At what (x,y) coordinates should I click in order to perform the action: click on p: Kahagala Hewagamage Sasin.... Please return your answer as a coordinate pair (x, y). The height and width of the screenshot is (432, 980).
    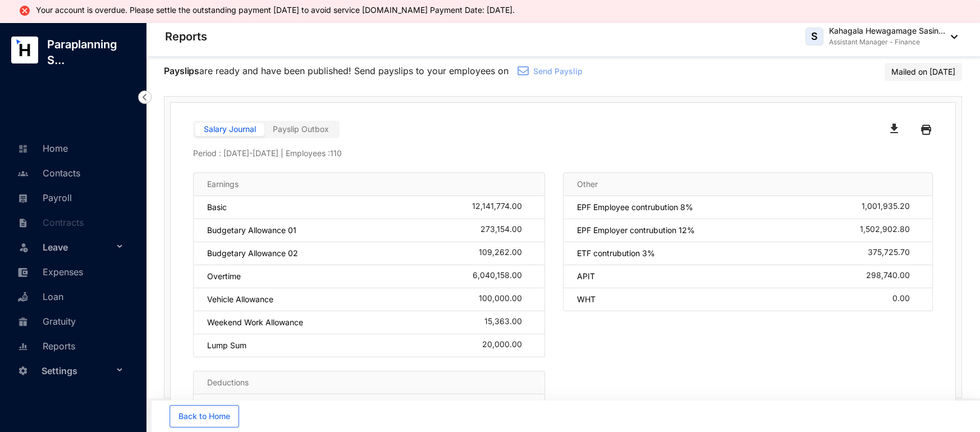
    Looking at the image, I should click on (887, 31).